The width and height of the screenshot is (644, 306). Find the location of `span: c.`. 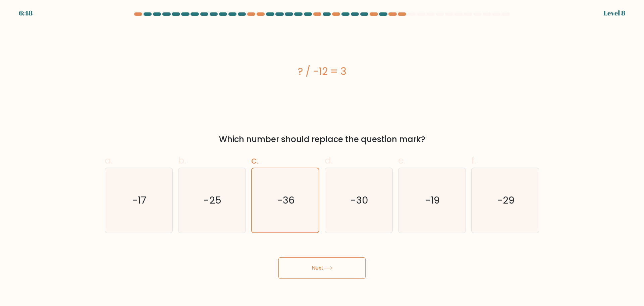

span: c. is located at coordinates (255, 160).